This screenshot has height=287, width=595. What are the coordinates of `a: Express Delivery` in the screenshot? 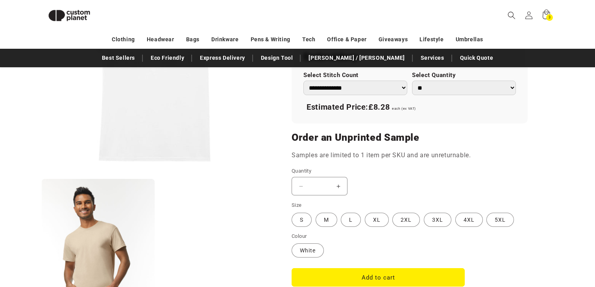 It's located at (222, 58).